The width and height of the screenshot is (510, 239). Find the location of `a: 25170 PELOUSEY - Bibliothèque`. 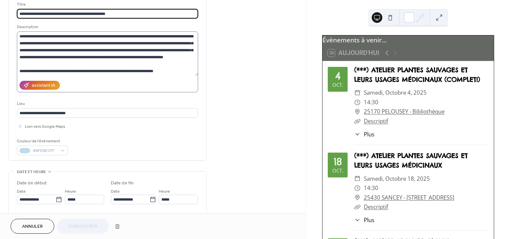

a: 25170 PELOUSEY - Bibliothèque is located at coordinates (404, 111).